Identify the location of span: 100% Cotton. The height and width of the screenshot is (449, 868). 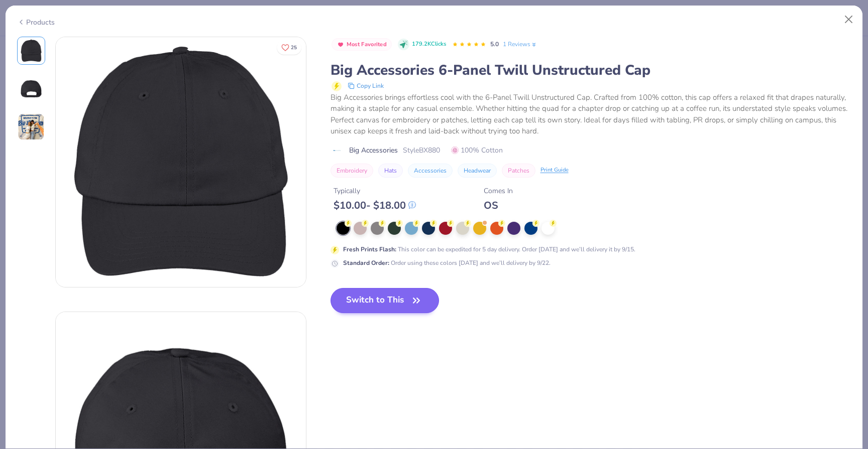
(477, 150).